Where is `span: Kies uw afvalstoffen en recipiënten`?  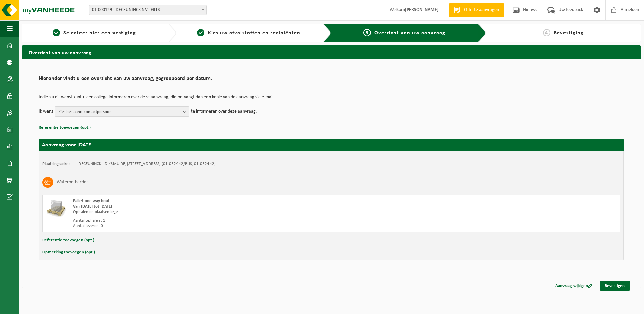
span: Kies uw afvalstoffen en recipiënten is located at coordinates (254, 33).